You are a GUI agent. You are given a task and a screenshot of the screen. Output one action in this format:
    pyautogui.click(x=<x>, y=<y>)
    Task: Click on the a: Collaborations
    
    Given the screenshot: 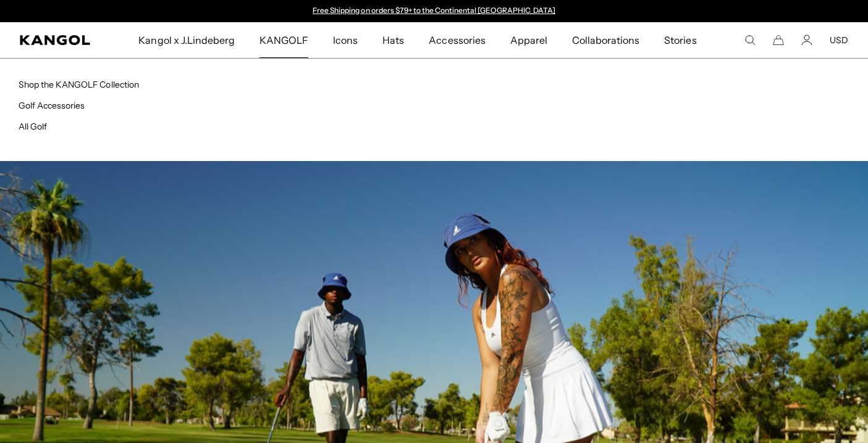 What is the action you would take?
    pyautogui.click(x=605, y=40)
    